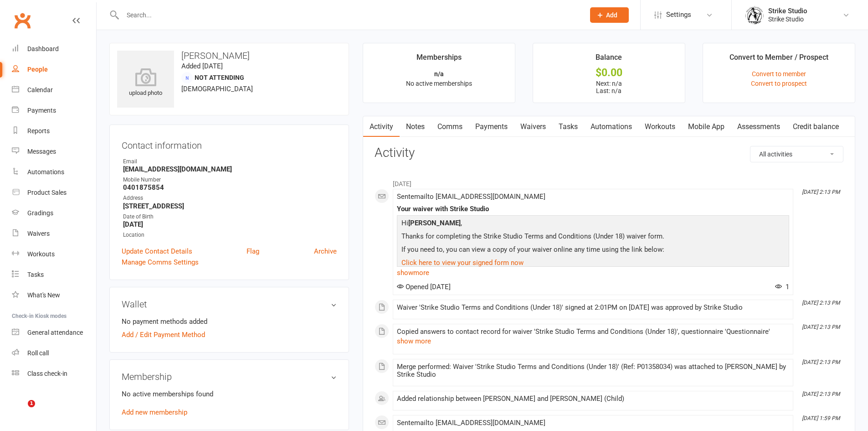 The height and width of the screenshot is (431, 868). Describe the element at coordinates (54, 49) in the screenshot. I see `a: Dashboard` at that location.